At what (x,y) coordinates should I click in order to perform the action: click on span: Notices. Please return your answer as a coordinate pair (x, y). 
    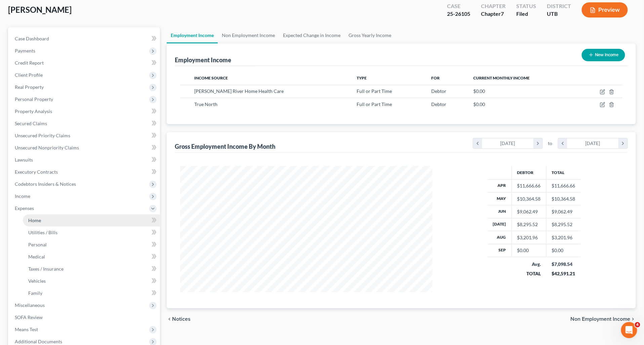
    Looking at the image, I should click on (181, 319).